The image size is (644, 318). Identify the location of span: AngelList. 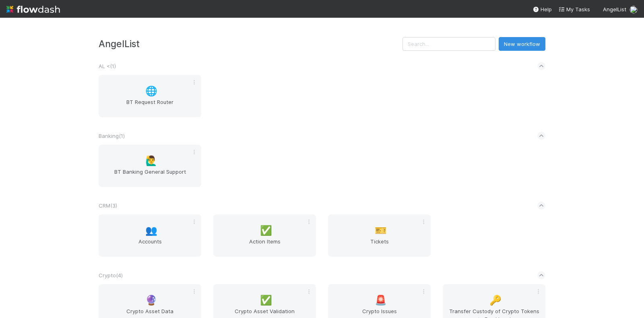
(614, 9).